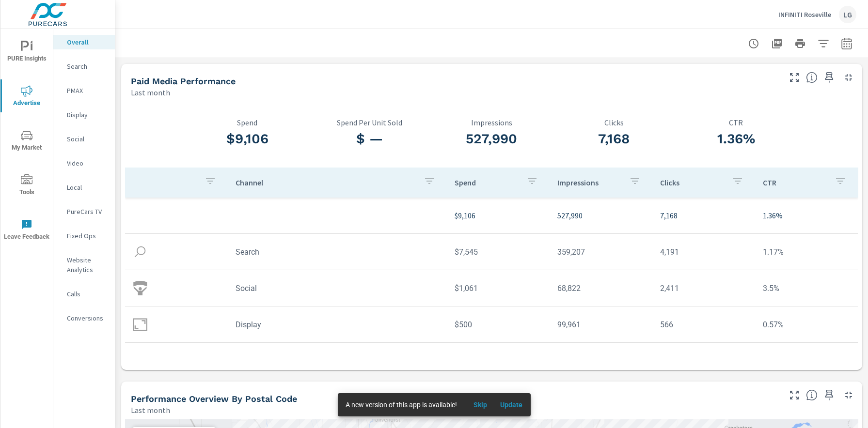 The image size is (868, 428). I want to click on p: $9,106, so click(498, 215).